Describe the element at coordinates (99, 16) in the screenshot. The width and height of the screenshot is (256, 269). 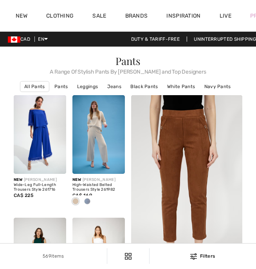
I see `a: Sale` at that location.